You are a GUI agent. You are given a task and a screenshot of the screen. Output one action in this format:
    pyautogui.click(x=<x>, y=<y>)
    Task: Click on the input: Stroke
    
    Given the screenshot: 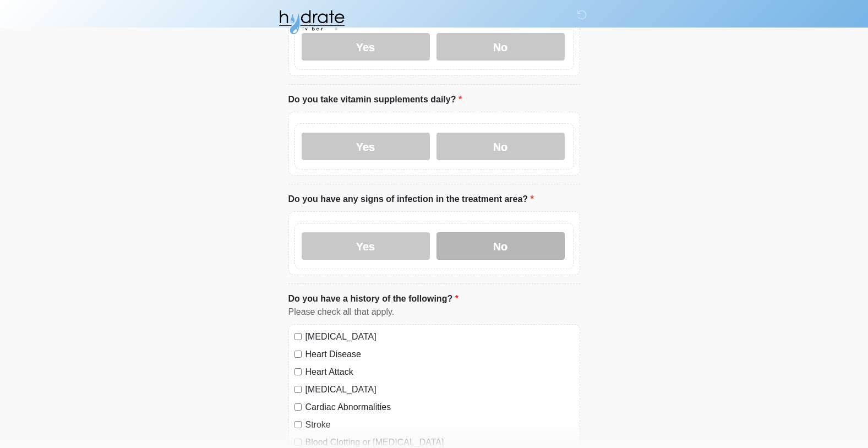 What is the action you would take?
    pyautogui.click(x=298, y=424)
    